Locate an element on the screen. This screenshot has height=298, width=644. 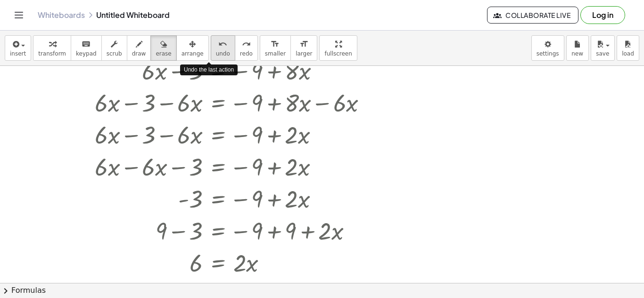
span: save is located at coordinates (603, 54).